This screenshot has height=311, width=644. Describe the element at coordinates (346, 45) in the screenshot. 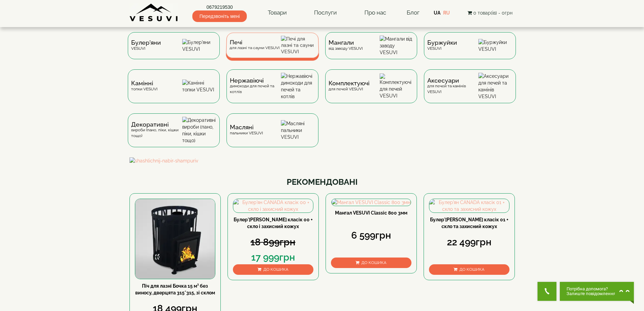

I see `div: від заводу VESUVI` at that location.